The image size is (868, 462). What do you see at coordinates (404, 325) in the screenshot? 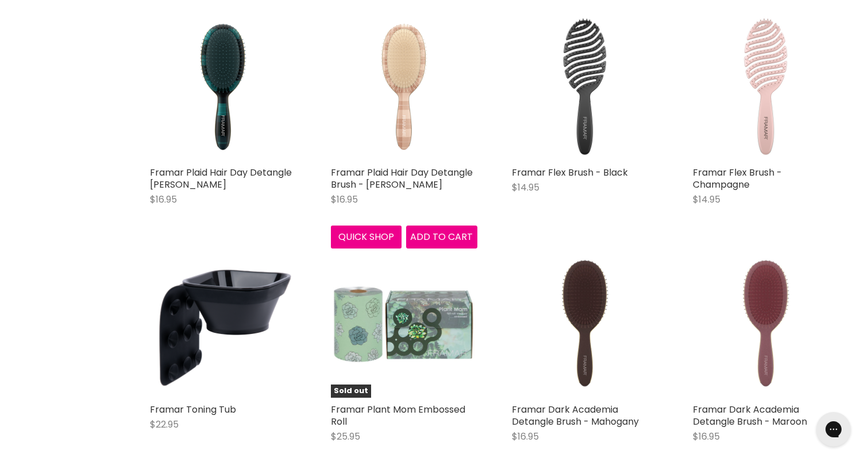
I see `a: Framar Plant Mom Embossed RollSold out` at bounding box center [404, 325].